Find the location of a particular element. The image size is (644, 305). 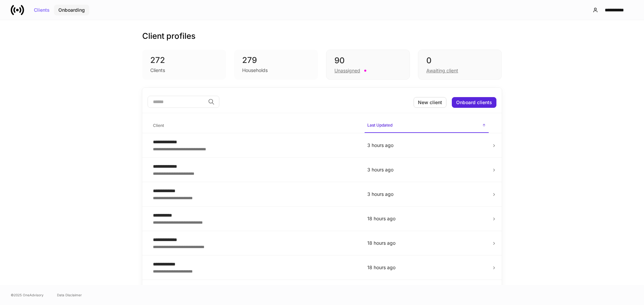

div: 90 is located at coordinates (368, 61).